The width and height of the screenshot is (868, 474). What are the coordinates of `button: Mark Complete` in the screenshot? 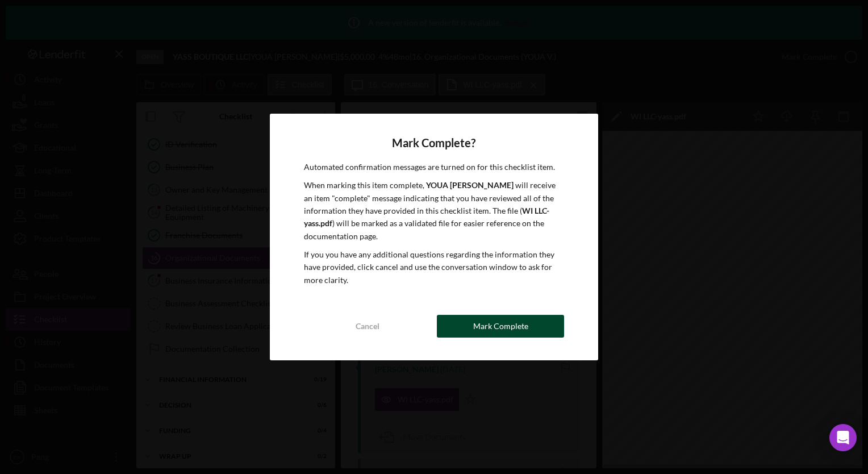 It's located at (500, 326).